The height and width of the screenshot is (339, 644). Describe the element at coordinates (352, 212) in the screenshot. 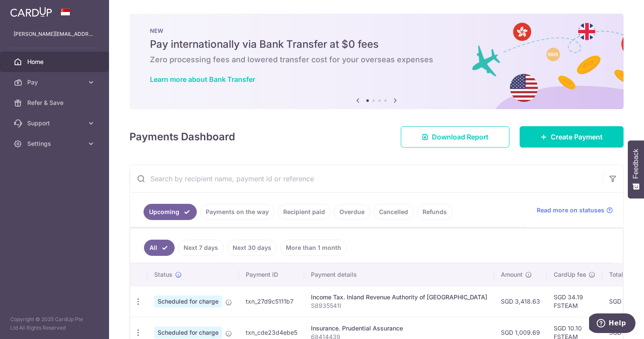

I see `a: Overdue` at that location.